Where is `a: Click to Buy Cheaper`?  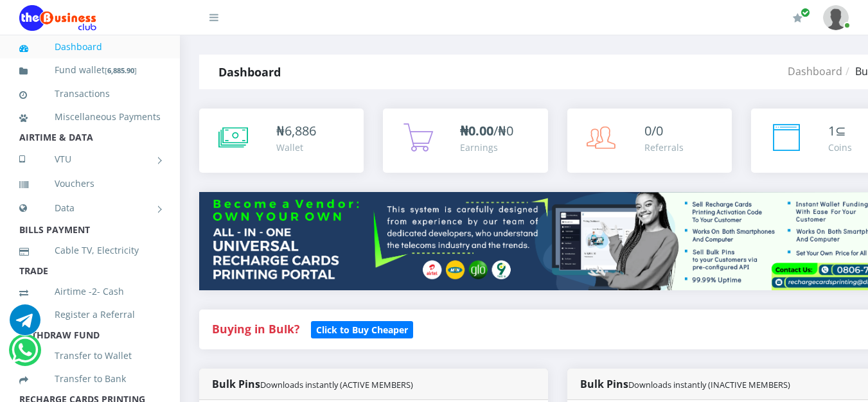
a: Click to Buy Cheaper is located at coordinates (362, 329).